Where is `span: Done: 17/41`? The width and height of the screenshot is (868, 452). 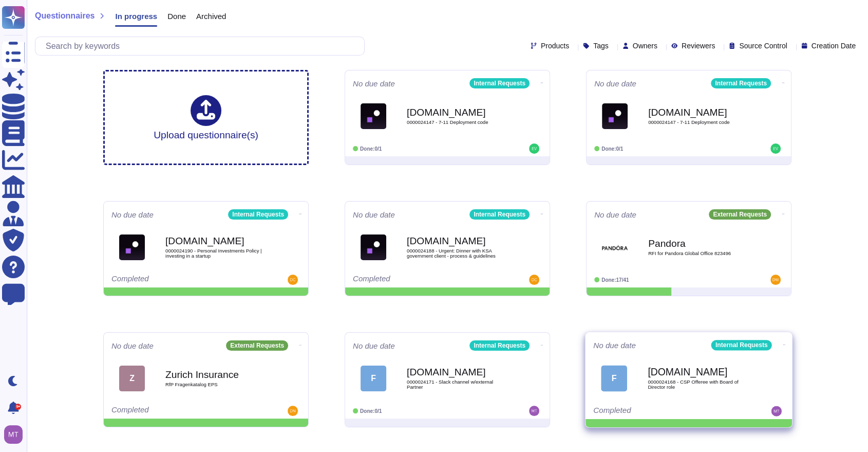 span: Done: 17/41 is located at coordinates (615, 280).